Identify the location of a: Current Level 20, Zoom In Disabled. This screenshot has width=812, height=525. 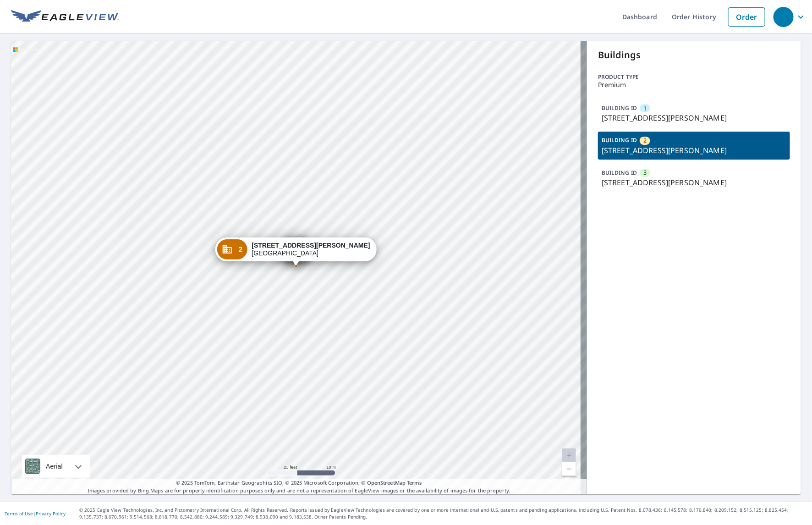
(569, 455).